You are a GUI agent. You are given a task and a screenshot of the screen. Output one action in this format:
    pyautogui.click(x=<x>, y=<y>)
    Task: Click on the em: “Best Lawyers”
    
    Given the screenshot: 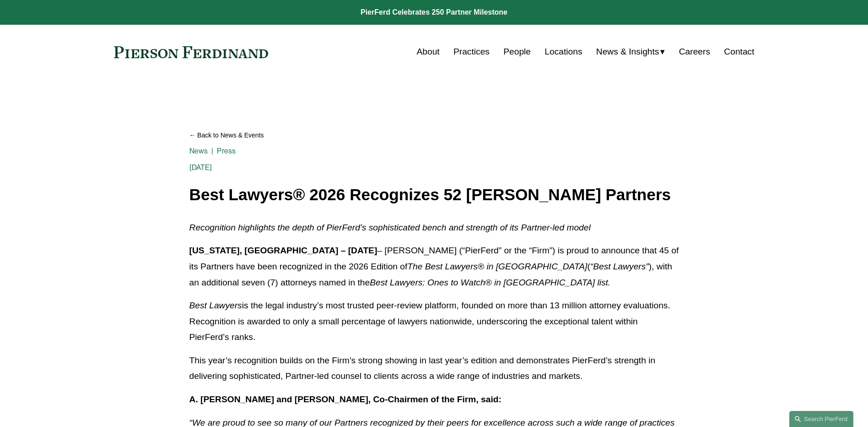 What is the action you would take?
    pyautogui.click(x=620, y=266)
    